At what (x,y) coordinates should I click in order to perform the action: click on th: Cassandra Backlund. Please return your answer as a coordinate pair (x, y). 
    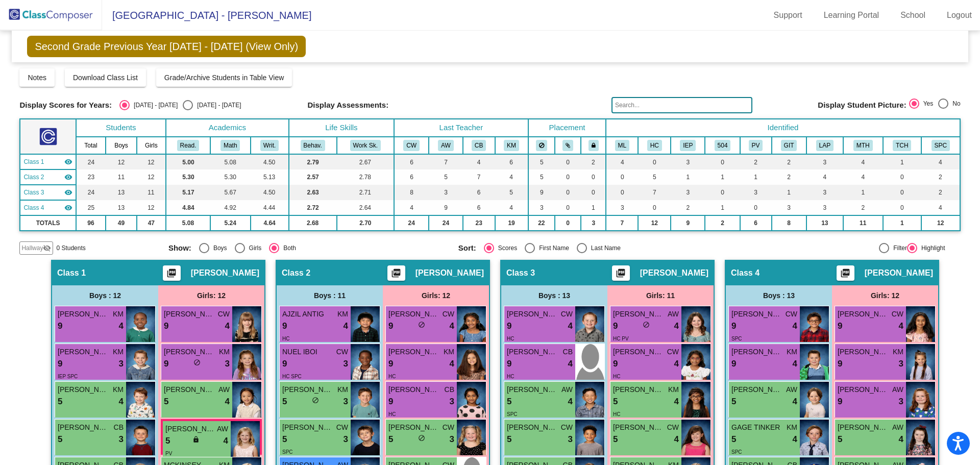
    Looking at the image, I should click on (479, 145).